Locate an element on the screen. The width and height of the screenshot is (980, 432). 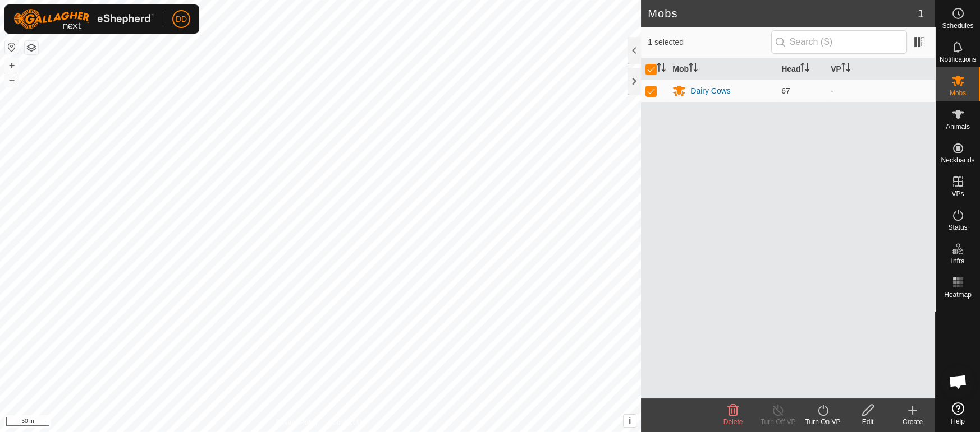
span: DD is located at coordinates (181, 19).